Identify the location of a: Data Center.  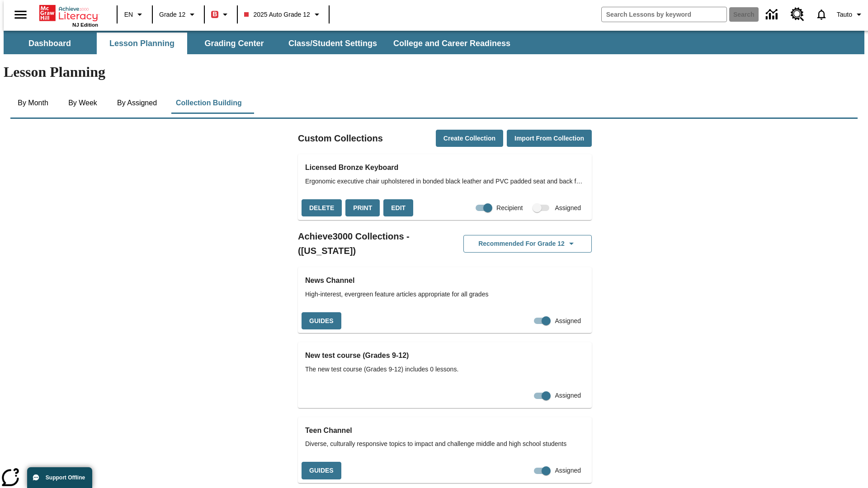
(772, 15).